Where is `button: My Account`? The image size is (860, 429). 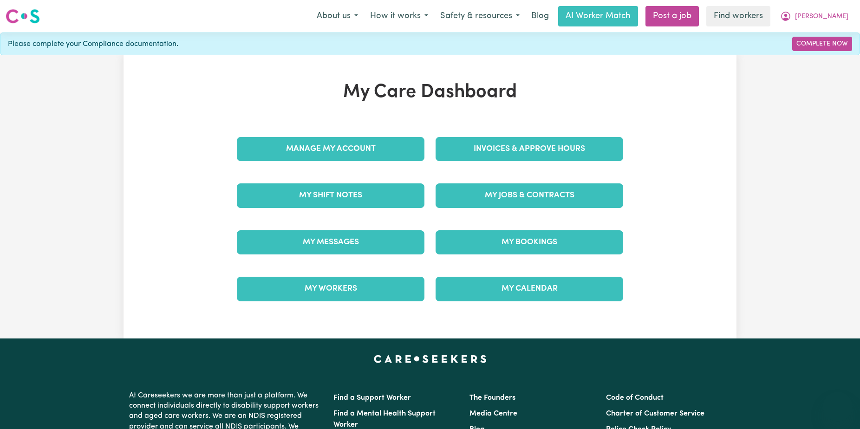
button: My Account is located at coordinates (814, 16).